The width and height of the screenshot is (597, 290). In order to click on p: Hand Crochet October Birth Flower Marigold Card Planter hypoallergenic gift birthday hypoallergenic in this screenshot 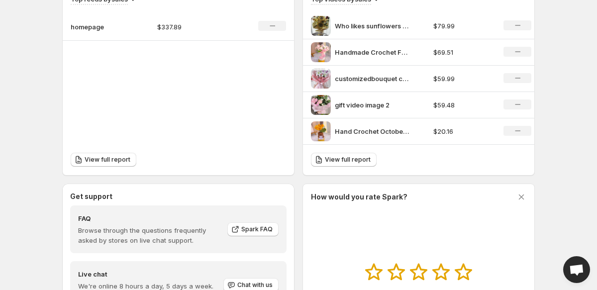, I will do `click(372, 131)`.